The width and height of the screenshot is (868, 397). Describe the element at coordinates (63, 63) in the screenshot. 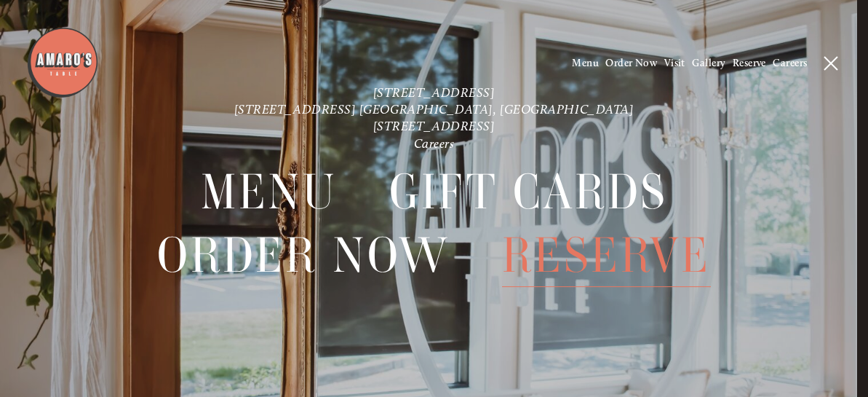

I see `img: Amaro's Table` at that location.